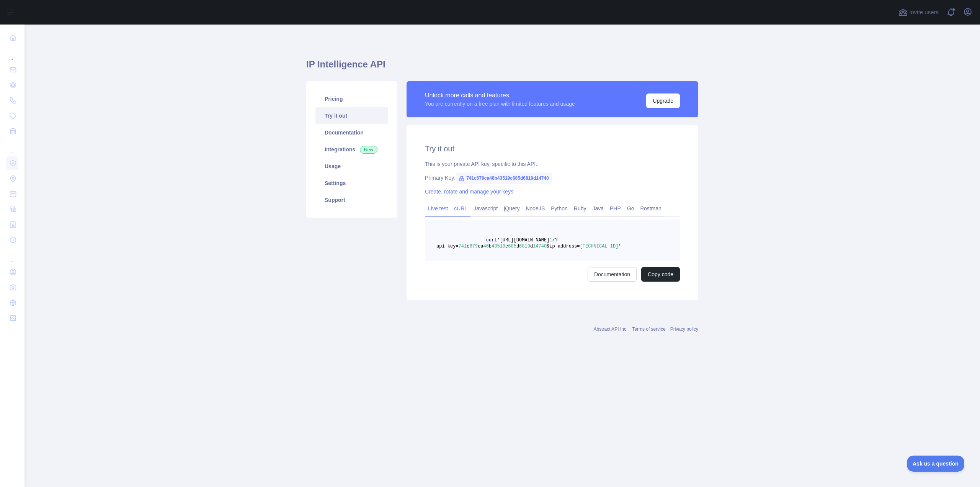 Image resolution: width=980 pixels, height=487 pixels. Describe the element at coordinates (535, 208) in the screenshot. I see `a: NodeJS` at that location.